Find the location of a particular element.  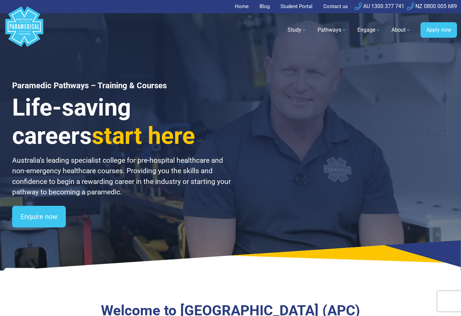

h3: Life-saving careers is located at coordinates (125, 122).